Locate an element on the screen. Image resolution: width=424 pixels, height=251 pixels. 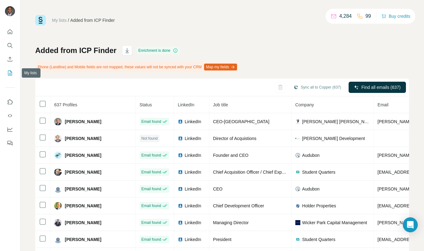
button: Quick start is located at coordinates (10, 32).